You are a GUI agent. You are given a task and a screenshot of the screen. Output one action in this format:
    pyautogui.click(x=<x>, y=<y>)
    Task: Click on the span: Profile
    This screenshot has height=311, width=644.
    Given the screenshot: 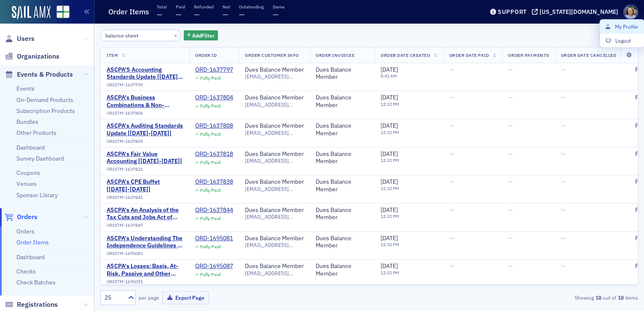 What is the action you would take?
    pyautogui.click(x=630, y=12)
    